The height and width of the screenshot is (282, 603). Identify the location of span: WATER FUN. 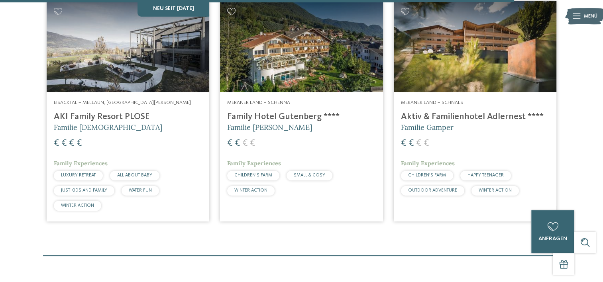
(140, 191).